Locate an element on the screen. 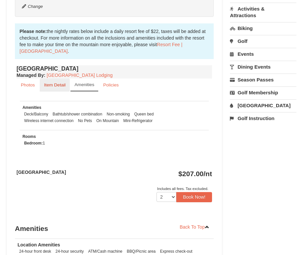 This screenshot has height=255, width=303. a: Activities & Attractions is located at coordinates (263, 12).